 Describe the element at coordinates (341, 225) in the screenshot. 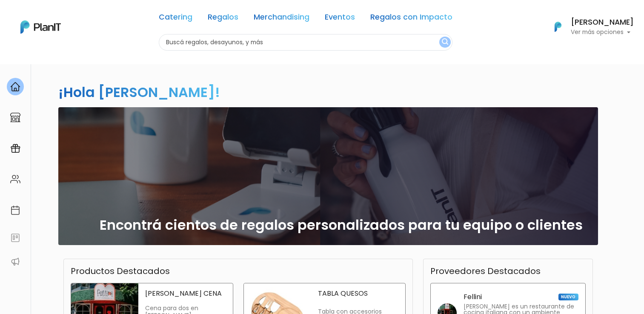

I see `h2: Encontrá cientos de regalos personalizados para tu equipo o clientes` at that location.